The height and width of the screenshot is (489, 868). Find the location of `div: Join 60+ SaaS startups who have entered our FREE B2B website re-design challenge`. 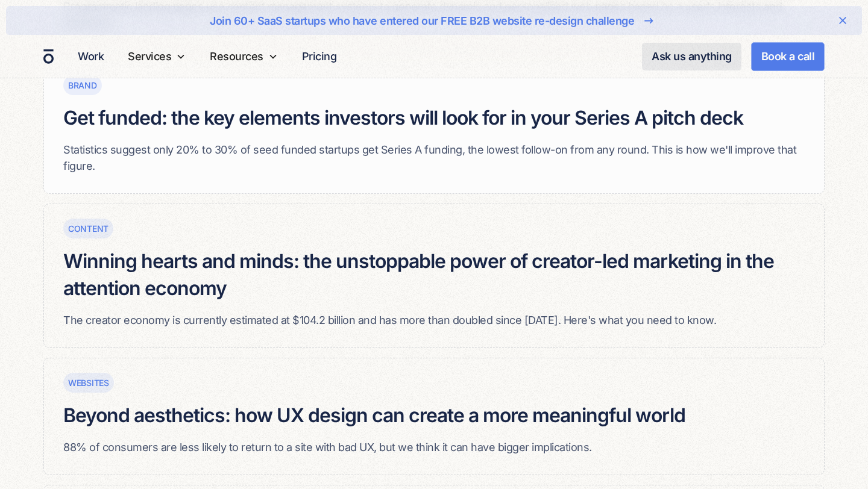

div: Join 60+ SaaS startups who have entered our FREE B2B website re-design challenge is located at coordinates (421, 20).